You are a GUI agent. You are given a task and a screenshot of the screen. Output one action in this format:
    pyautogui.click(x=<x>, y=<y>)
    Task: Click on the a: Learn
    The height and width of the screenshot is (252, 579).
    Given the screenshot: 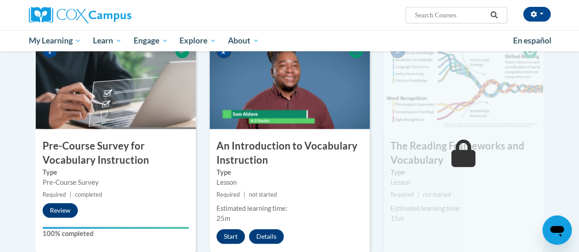 What is the action you would take?
    pyautogui.click(x=107, y=41)
    